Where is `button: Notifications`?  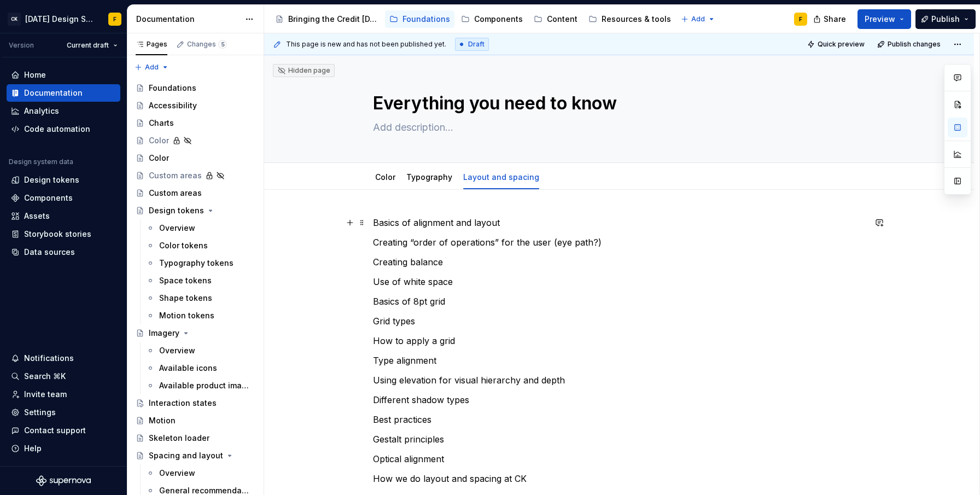 button: Notifications is located at coordinates (64, 358).